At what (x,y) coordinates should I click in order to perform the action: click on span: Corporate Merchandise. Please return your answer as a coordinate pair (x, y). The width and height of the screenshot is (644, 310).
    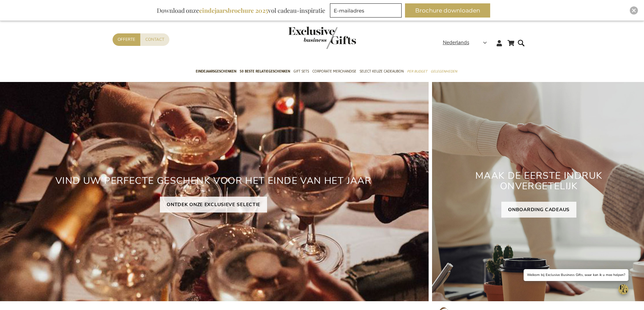
    Looking at the image, I should click on (334, 71).